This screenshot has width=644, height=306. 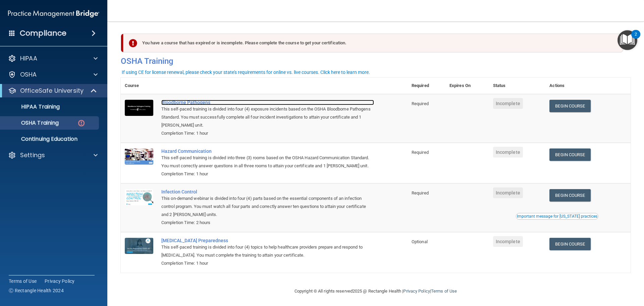 I want to click on div: Infection Control, so click(x=268, y=192).